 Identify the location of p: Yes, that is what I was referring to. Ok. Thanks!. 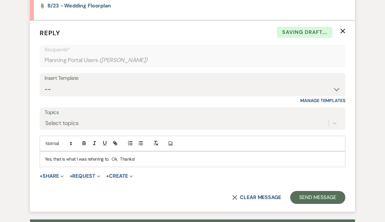
(193, 159).